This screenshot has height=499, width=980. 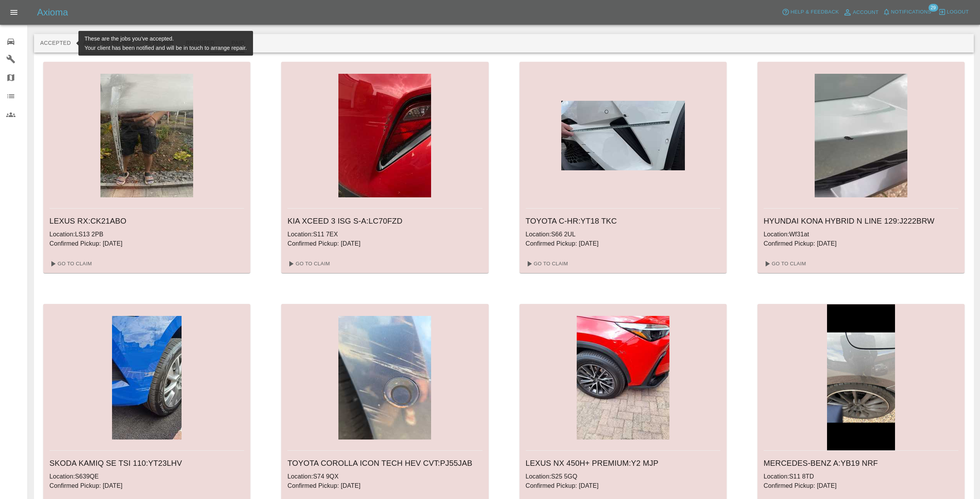 What do you see at coordinates (861, 235) in the screenshot?
I see `p: Location: Wf31at` at bounding box center [861, 235].